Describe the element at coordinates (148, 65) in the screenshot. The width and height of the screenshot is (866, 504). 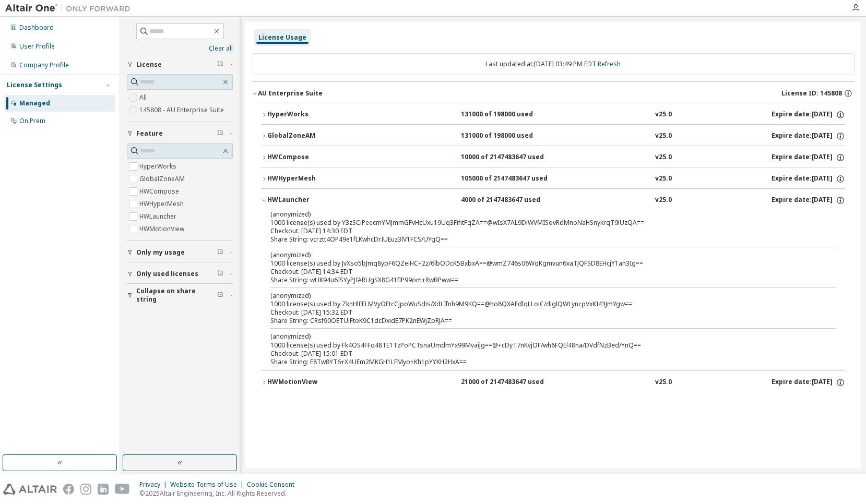
I see `span: License` at that location.